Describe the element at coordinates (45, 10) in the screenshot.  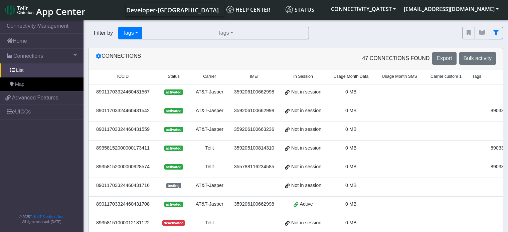
I see `a: App Center` at that location.